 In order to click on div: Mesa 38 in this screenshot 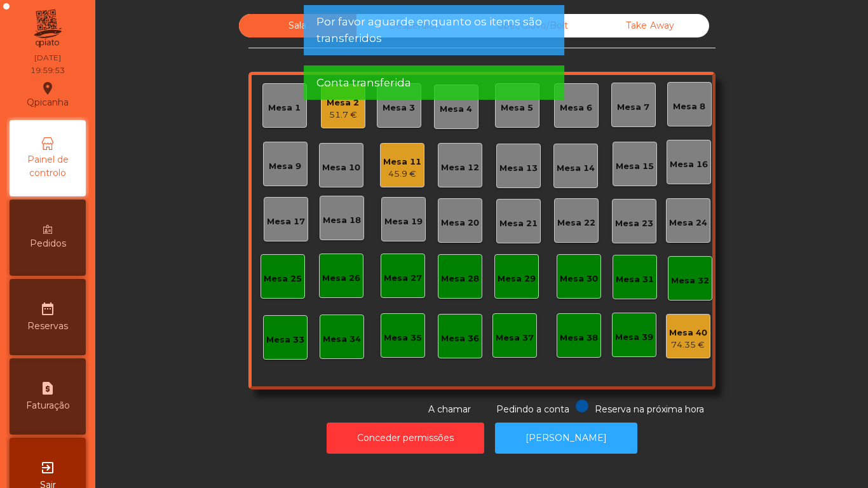, I will do `click(579, 338)`.